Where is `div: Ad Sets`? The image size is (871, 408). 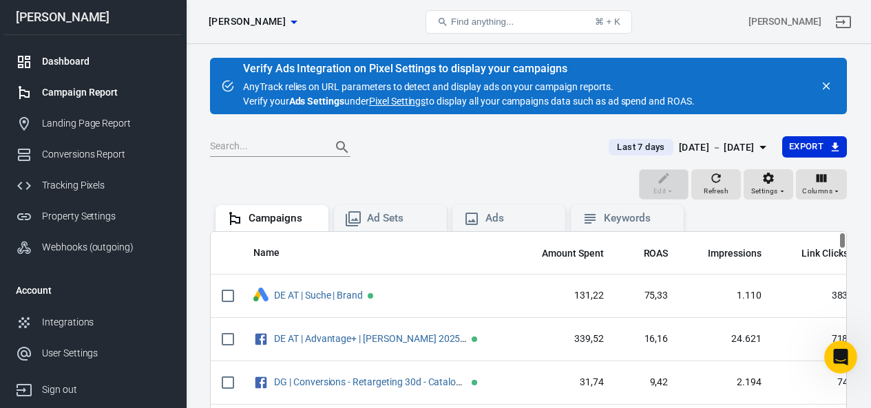 div: Ad Sets is located at coordinates (402, 218).